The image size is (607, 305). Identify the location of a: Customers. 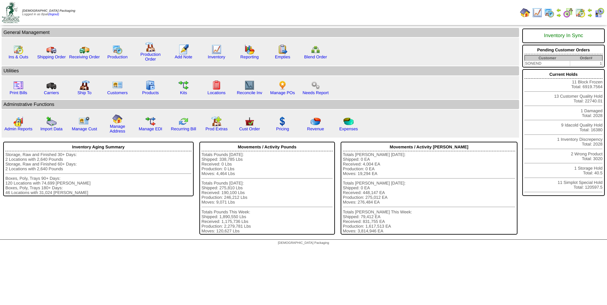
(117, 93).